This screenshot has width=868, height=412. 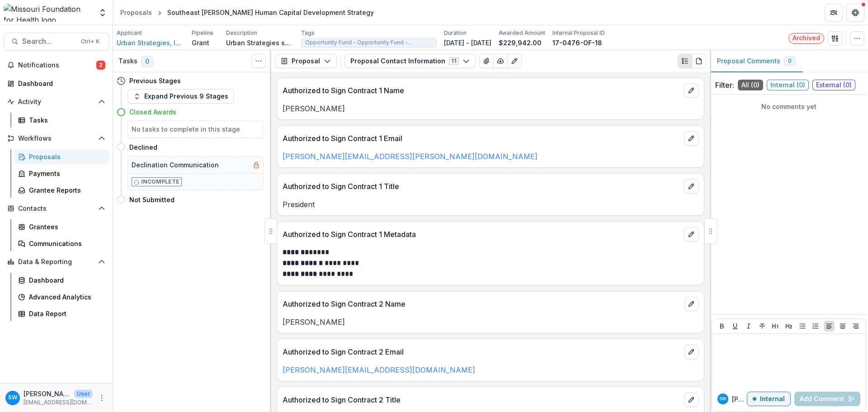 What do you see at coordinates (685, 61) in the screenshot?
I see `button: Plaintext view` at bounding box center [685, 61].